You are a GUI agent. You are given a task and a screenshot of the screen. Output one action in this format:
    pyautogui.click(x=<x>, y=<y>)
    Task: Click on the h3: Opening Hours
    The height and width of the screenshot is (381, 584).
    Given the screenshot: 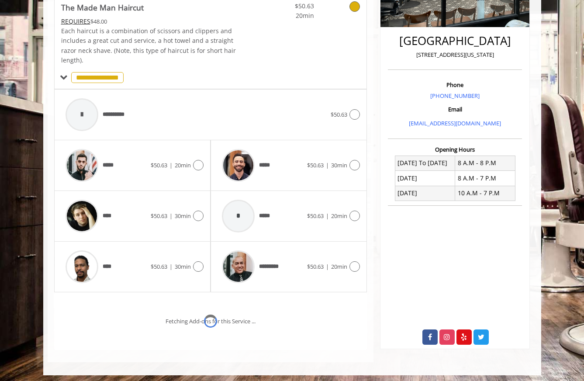 What is the action you would take?
    pyautogui.click(x=455, y=149)
    